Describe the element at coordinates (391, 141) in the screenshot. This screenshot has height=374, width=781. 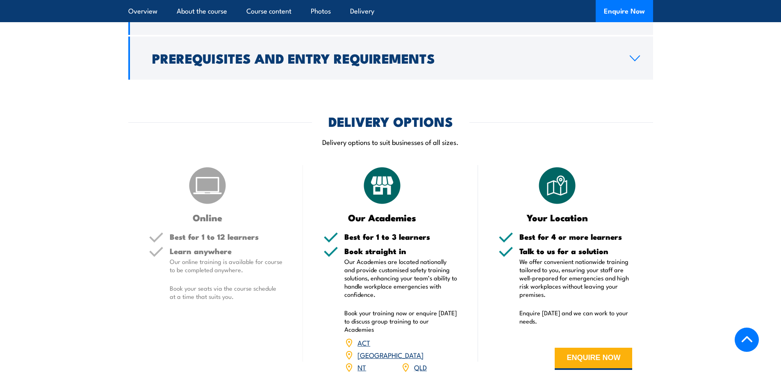
I see `p: Delivery options to suit businesses of all sizes.` at that location.